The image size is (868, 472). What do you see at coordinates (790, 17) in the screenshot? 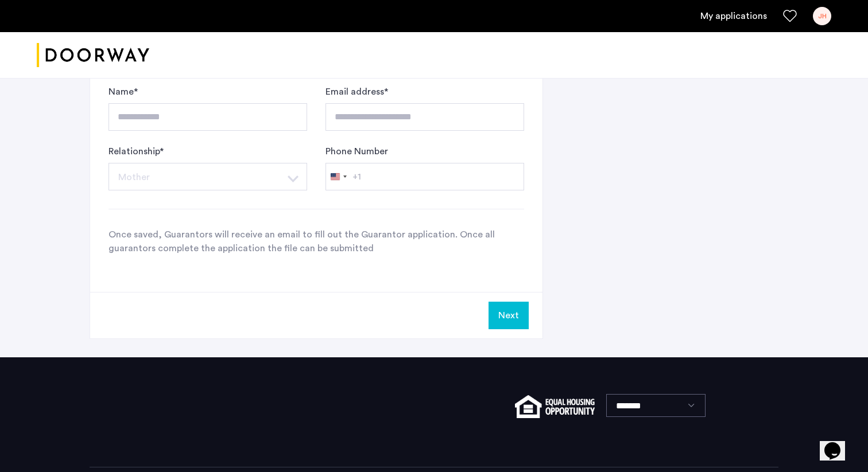
I see `a: Favorites` at bounding box center [790, 17].